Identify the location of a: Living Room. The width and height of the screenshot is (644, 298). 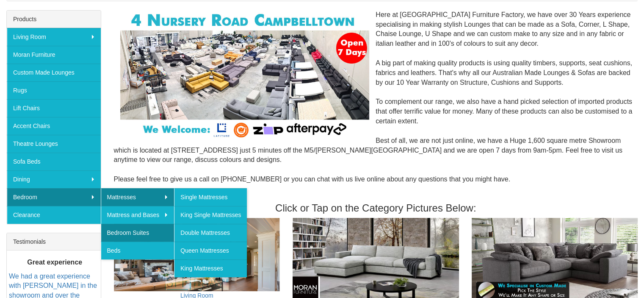
(54, 37).